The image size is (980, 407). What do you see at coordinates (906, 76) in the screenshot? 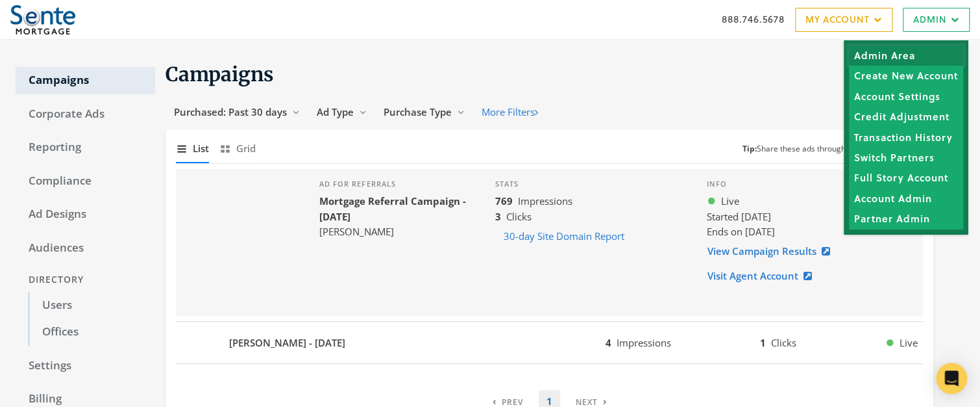
I see `a: Create New Account` at bounding box center [906, 76].